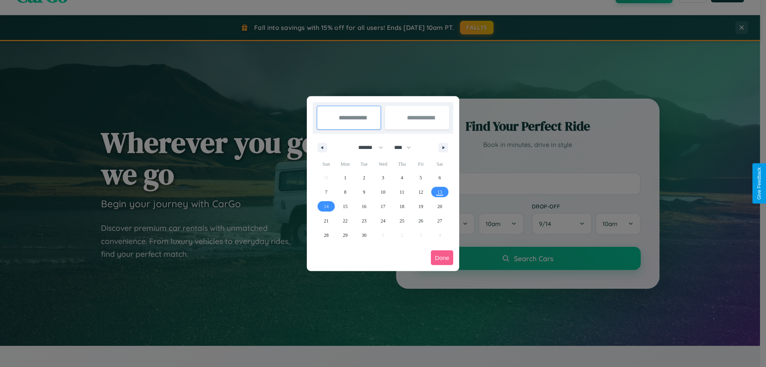 The width and height of the screenshot is (766, 367). I want to click on span: Sun, so click(326, 164).